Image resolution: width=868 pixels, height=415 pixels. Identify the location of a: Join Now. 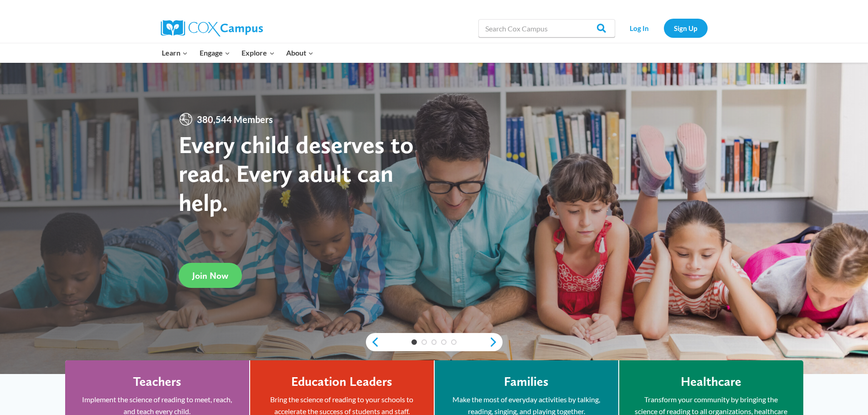
(210, 275).